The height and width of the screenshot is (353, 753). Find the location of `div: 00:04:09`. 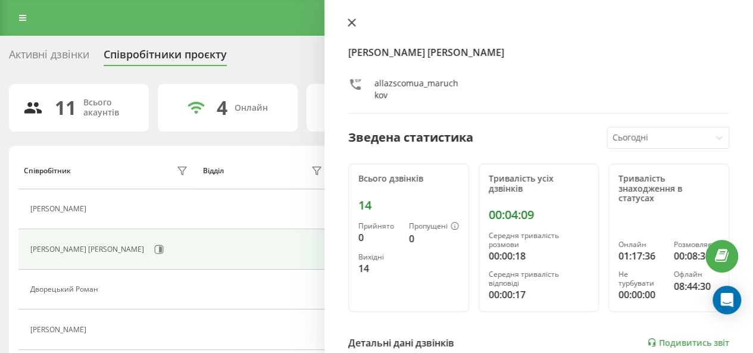

div: 00:04:09 is located at coordinates (538, 215).